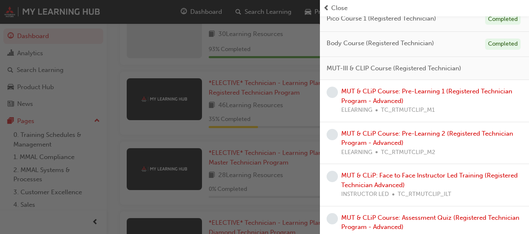  Describe the element at coordinates (381, 18) in the screenshot. I see `span: Pico Course 1 (Registered Technician)` at that location.